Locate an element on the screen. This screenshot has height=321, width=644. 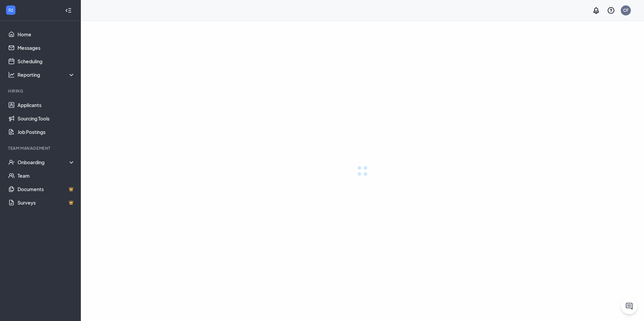
a: Home is located at coordinates (46, 34).